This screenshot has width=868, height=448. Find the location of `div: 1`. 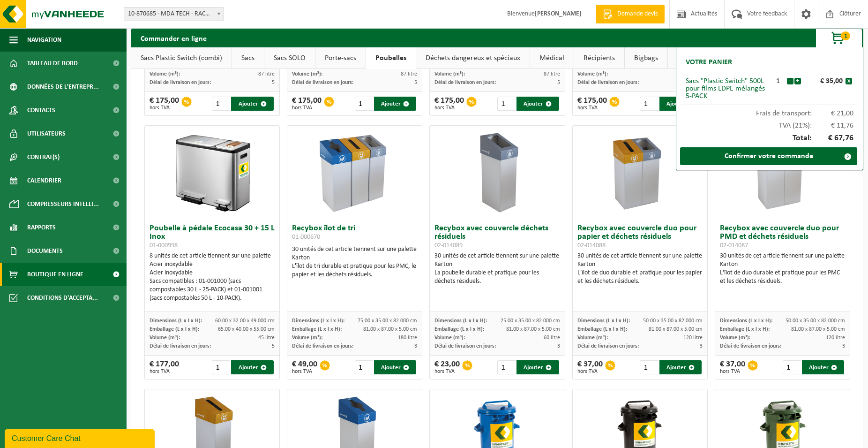

div: 1 is located at coordinates (778, 81).